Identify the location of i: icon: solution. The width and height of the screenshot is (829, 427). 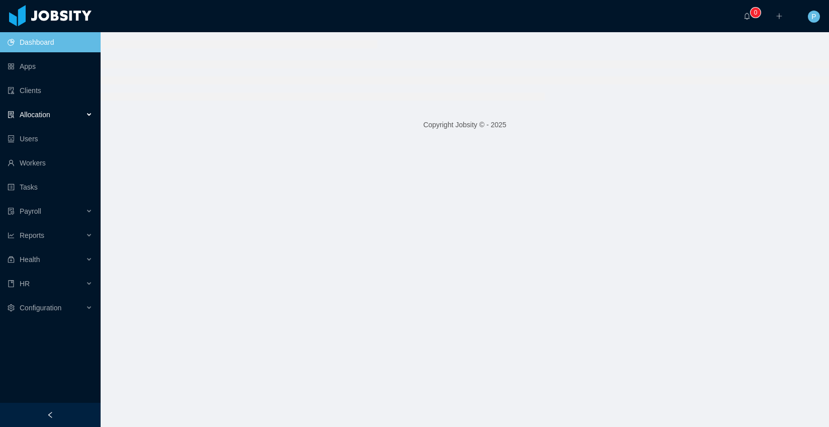
(11, 115).